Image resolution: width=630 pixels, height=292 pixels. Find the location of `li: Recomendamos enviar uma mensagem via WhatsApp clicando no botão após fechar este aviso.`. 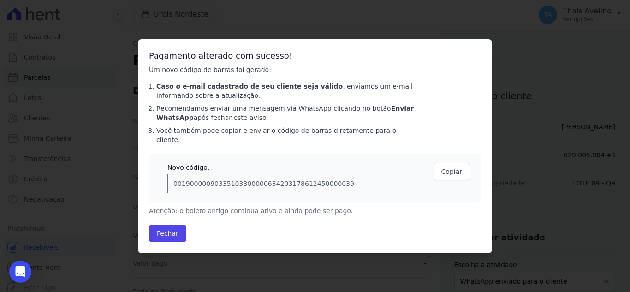

li: Recomendamos enviar uma mensagem via WhatsApp clicando no botão após fechar este aviso. is located at coordinates (285, 113).